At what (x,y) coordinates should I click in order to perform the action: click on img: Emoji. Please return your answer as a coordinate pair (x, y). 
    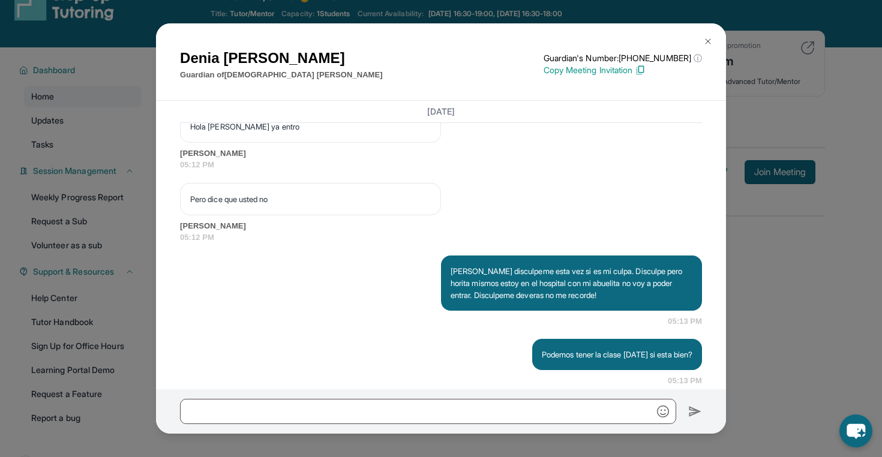
    Looking at the image, I should click on (663, 411).